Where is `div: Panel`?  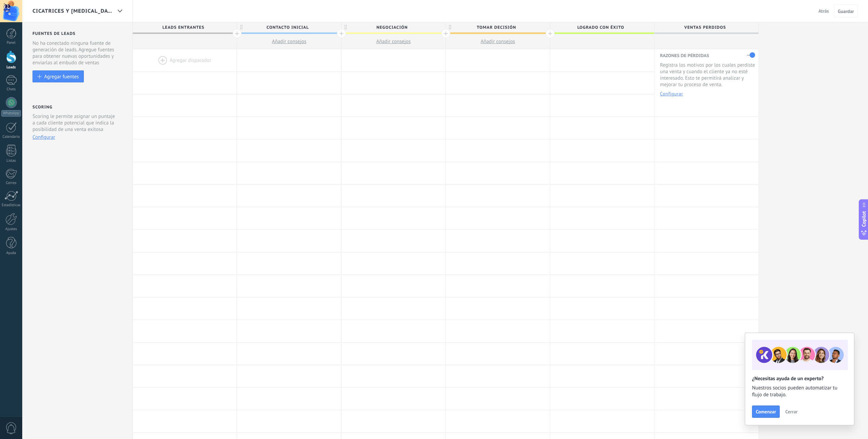
div: Panel is located at coordinates (12, 43).